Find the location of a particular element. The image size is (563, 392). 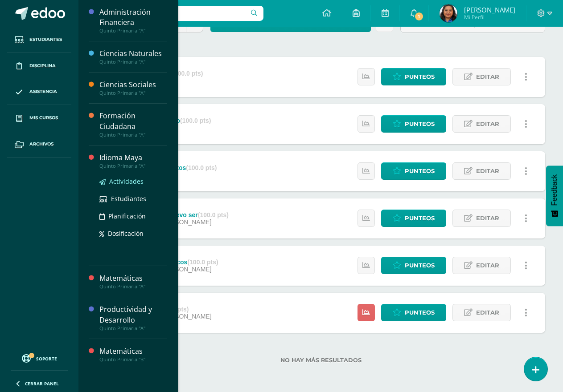

a: Administración FinancieraQuinto Primaria "A" is located at coordinates (133, 20).